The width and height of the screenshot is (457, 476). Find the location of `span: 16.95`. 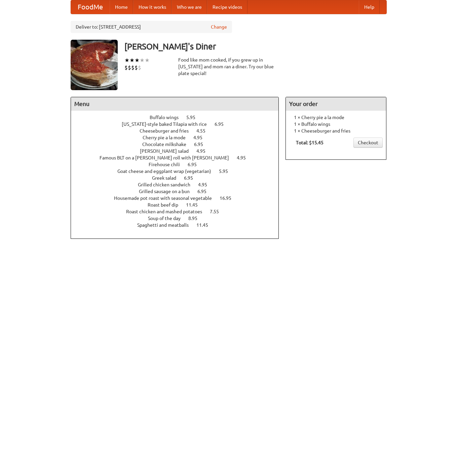

span: 16.95 is located at coordinates (229, 198).